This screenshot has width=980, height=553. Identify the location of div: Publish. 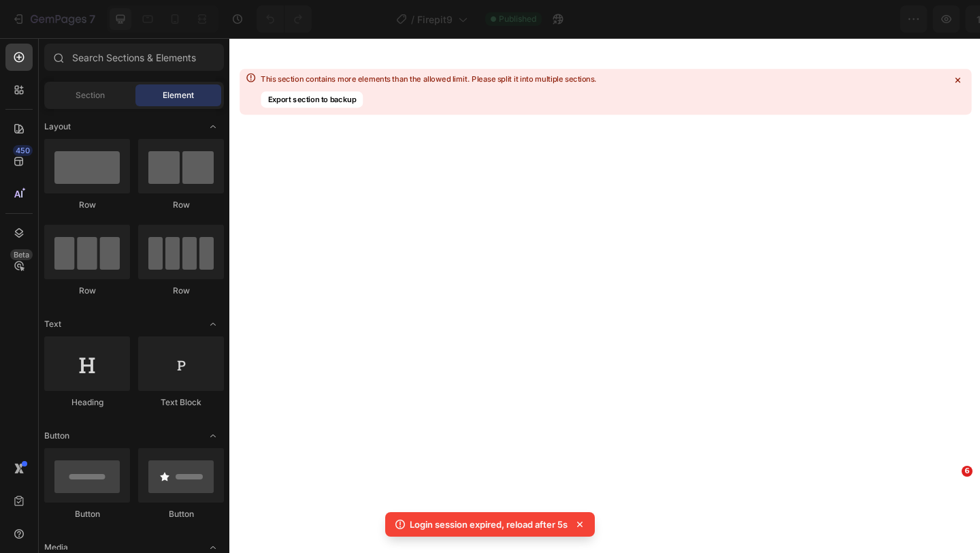
(918, 19).